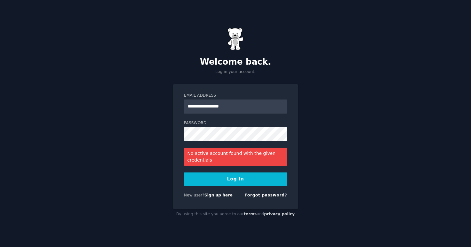 Image resolution: width=471 pixels, height=247 pixels. Describe the element at coordinates (235, 96) in the screenshot. I see `label: Email Address` at that location.